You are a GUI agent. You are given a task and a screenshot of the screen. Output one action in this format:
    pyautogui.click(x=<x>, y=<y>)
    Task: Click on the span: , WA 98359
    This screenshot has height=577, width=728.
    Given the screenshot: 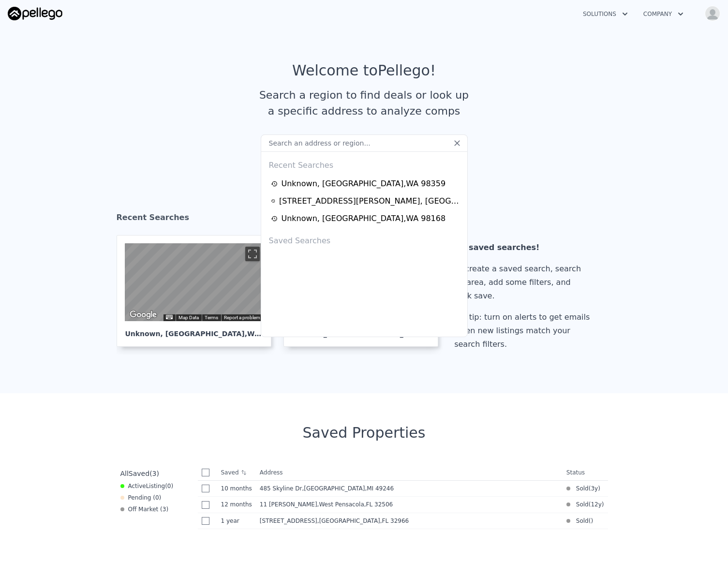 What is the action you would take?
    pyautogui.click(x=265, y=333)
    